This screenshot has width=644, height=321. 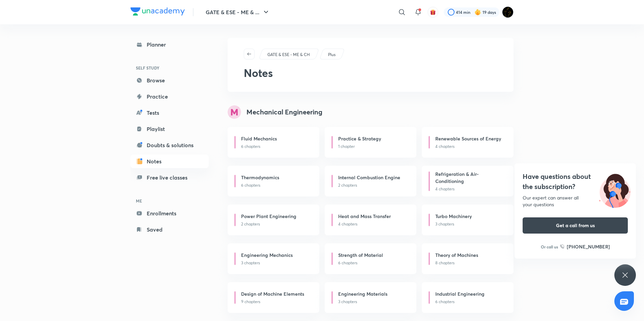 What do you see at coordinates (468, 220) in the screenshot?
I see `a: Turbo Machinery3 chapters` at bounding box center [468, 220].